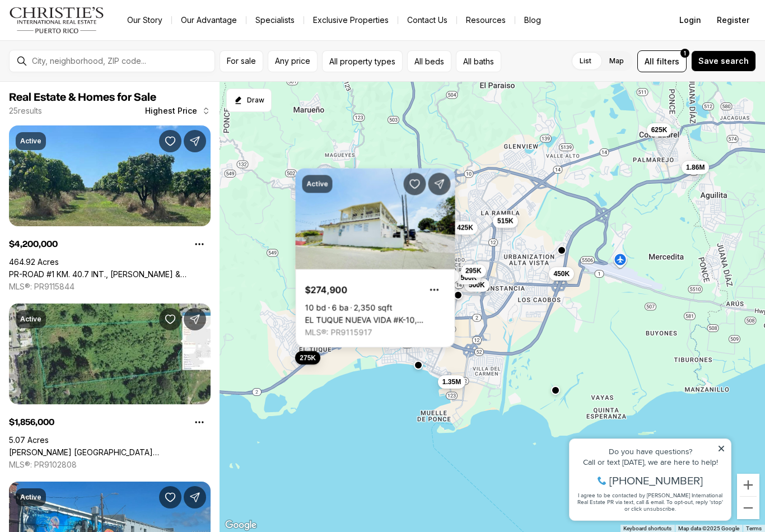 Image resolution: width=765 pixels, height=532 pixels. What do you see at coordinates (170, 142) in the screenshot?
I see `button: Save Property: PR-ROAD #1 KM. 40.7 INT., CINTRONA & SABANA WARD` at bounding box center [170, 142].